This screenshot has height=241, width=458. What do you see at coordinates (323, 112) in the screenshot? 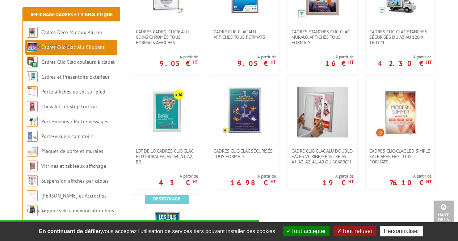
I see `img: Cadre clic-clac alu double-faces Vitrine/fenêtre A5, A4, A3, A2, A1, A0 ou 60x80cm` at bounding box center [323, 112].